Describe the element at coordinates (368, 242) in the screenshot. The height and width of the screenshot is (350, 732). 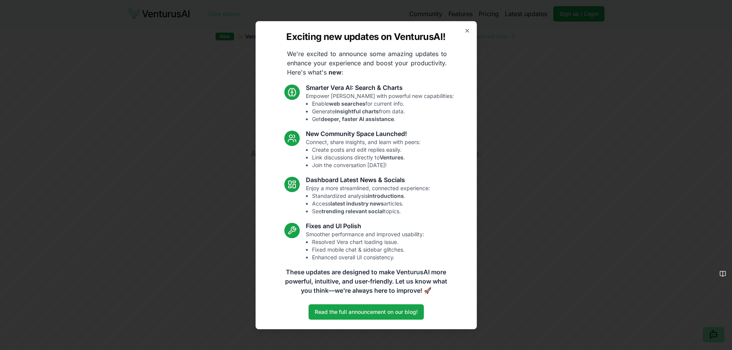
I see `li: Resolved Vera chart loading issue.` at that location.